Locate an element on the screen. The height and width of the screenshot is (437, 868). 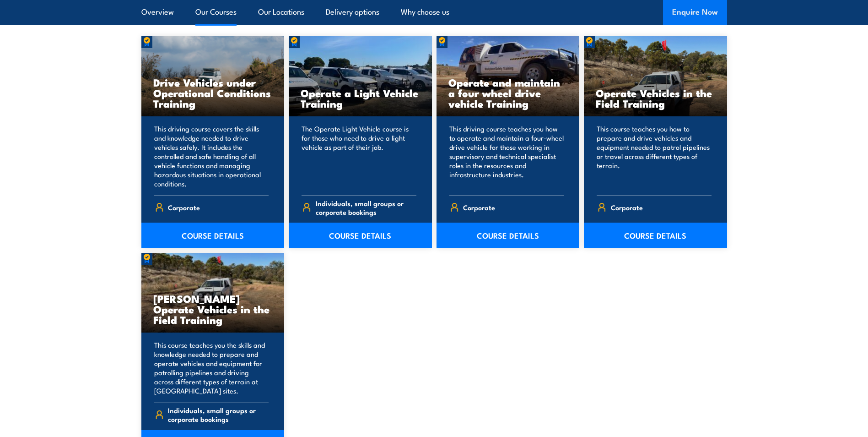
h3: Operate and maintain a four wheel drive vehicle Training is located at coordinates (508, 92).